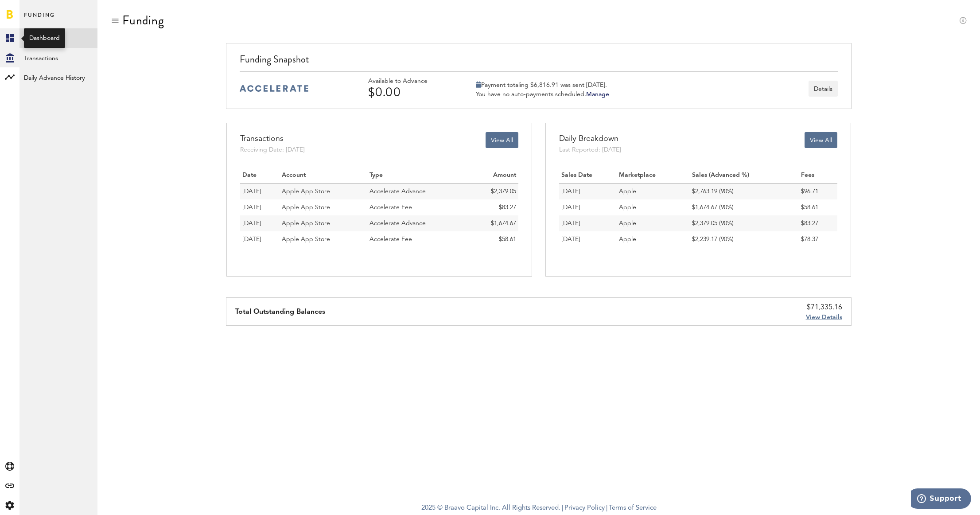  What do you see at coordinates (494, 224) in the screenshot?
I see `td: $1,674.67` at bounding box center [494, 224].